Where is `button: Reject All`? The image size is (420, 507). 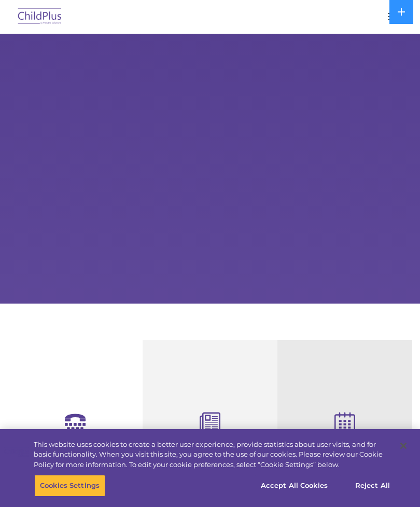
button: Reject All is located at coordinates (372, 485).